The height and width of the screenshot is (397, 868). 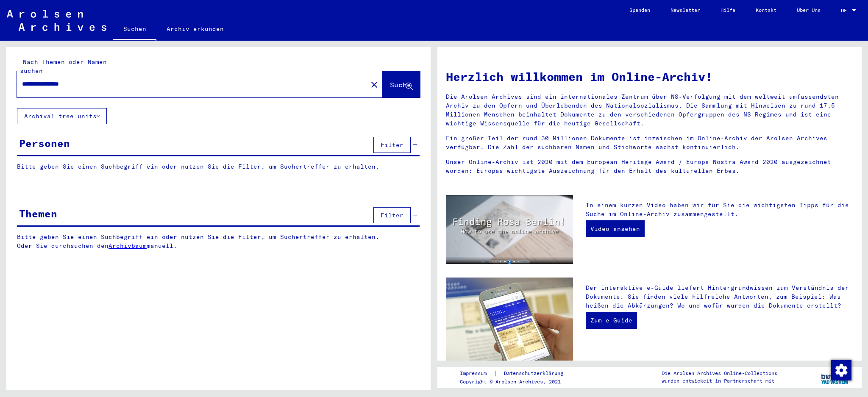 I want to click on a: Zum e-Guide, so click(x=611, y=321).